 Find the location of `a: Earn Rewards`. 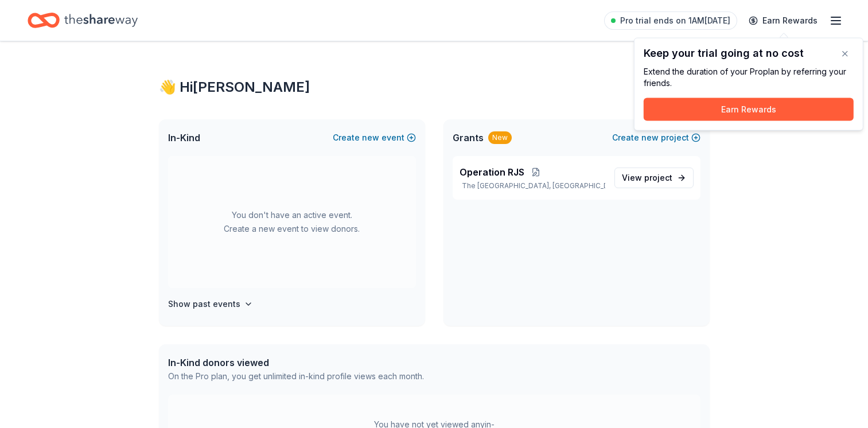

a: Earn Rewards is located at coordinates (783, 20).